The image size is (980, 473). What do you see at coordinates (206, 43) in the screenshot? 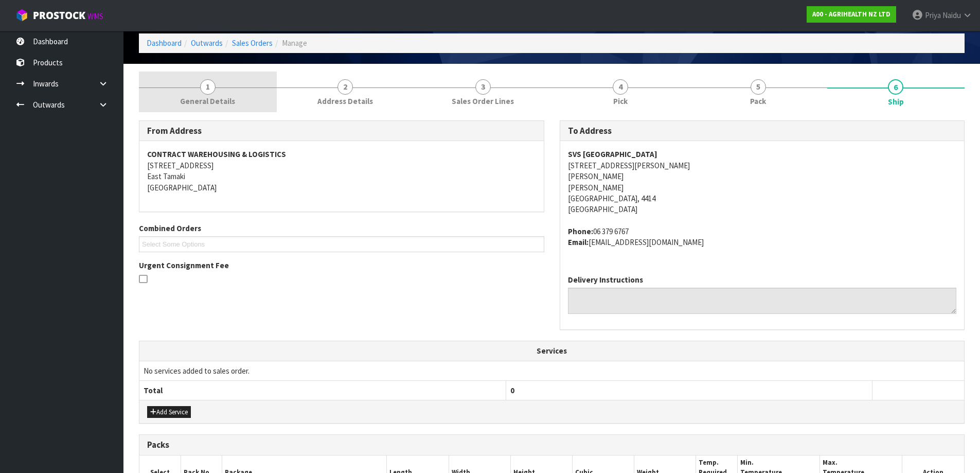
I see `a: Outwards` at bounding box center [206, 43].